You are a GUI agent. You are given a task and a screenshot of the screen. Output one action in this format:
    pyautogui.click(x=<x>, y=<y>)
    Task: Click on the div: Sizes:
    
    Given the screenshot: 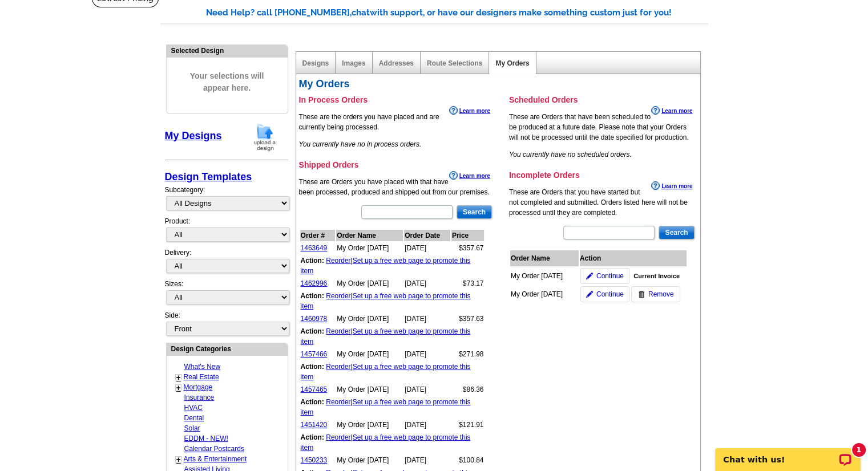 What is the action you would take?
    pyautogui.click(x=227, y=294)
    